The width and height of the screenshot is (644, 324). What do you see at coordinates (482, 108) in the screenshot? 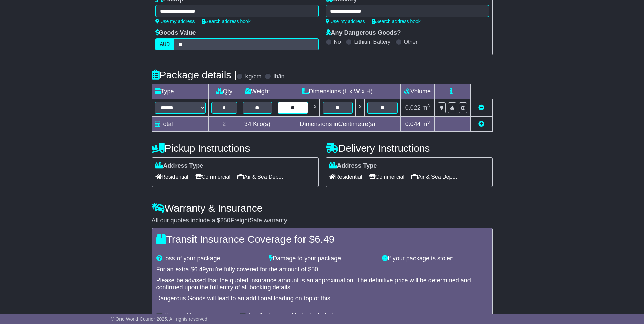
I see `a: Remove this item` at bounding box center [482, 108].